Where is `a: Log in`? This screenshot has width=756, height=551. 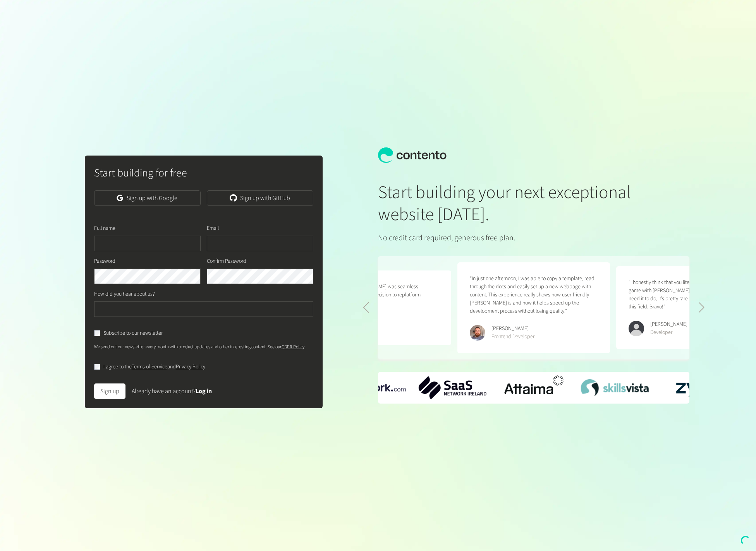
a: Log in is located at coordinates (204, 391).